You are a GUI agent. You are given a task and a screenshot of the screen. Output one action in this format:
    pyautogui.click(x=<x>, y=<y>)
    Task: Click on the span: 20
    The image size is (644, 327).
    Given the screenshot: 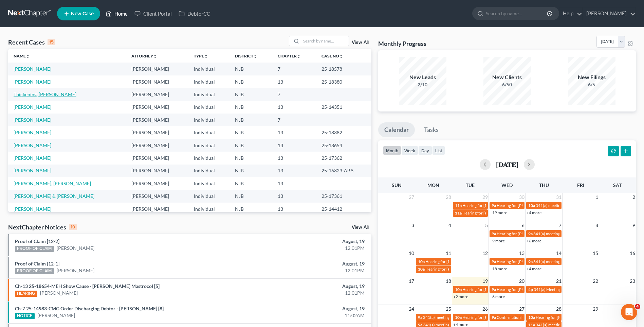 What is the action you would take?
    pyautogui.click(x=522, y=281)
    